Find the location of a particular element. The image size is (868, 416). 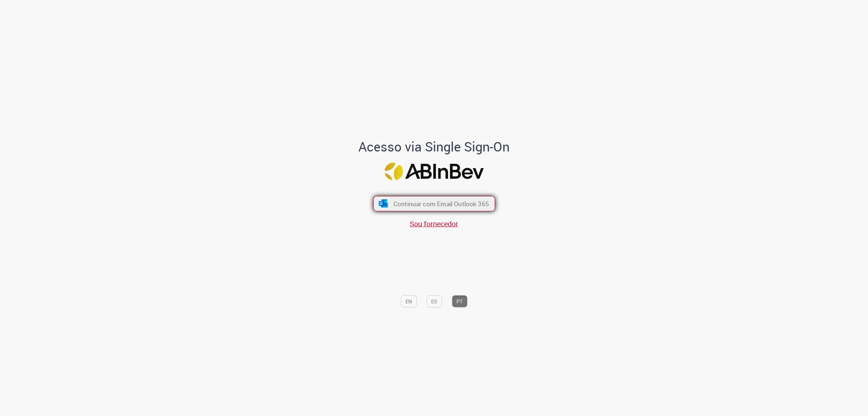

span: Sou fornecedor is located at coordinates (434, 223).